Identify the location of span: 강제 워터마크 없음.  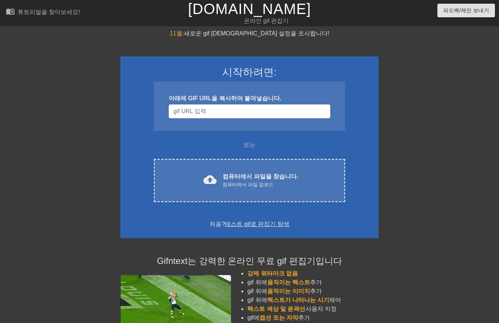
(272, 273).